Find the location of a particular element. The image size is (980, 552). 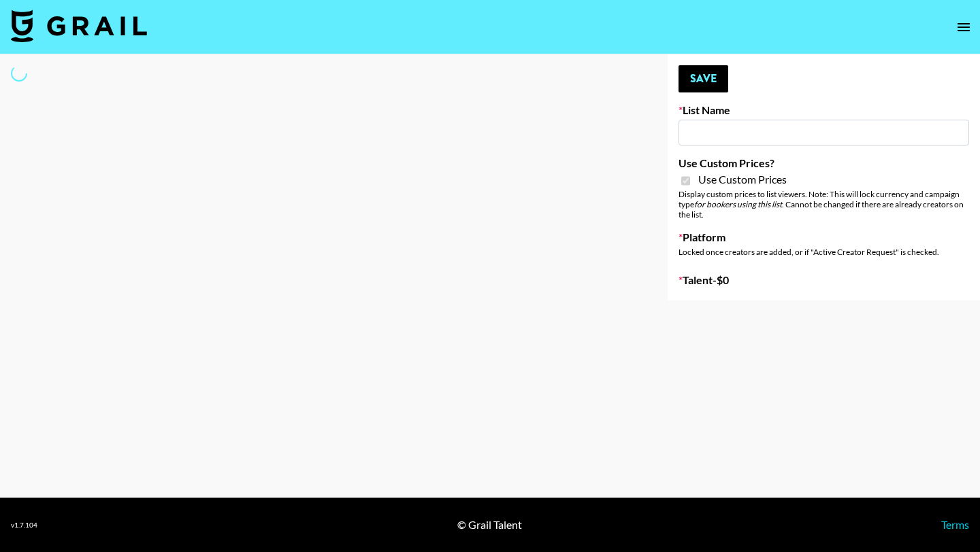

img: Grail Talent is located at coordinates (79, 26).